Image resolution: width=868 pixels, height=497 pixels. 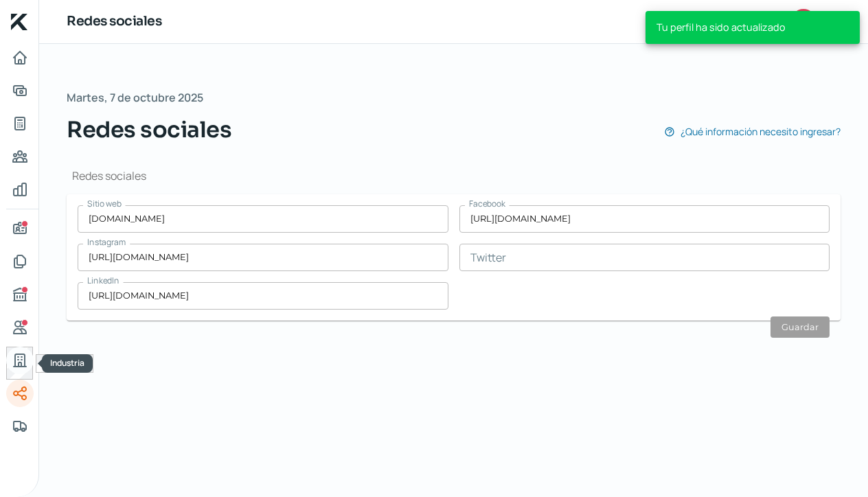 I want to click on span: LinkedIn, so click(x=103, y=280).